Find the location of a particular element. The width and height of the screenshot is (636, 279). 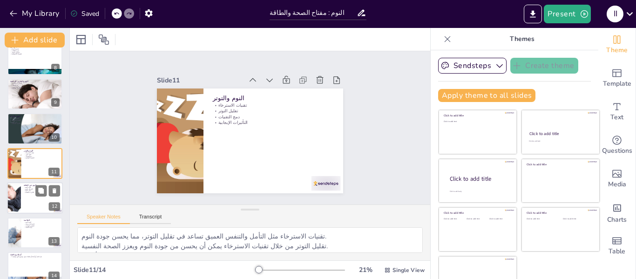

button: My Library is located at coordinates (35, 13).